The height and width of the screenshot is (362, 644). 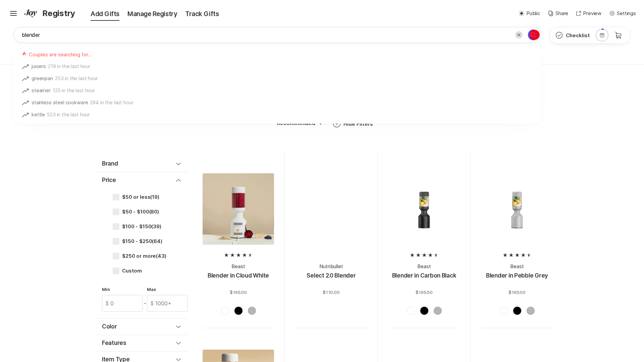 I want to click on div: Hide Filters, so click(x=358, y=124).